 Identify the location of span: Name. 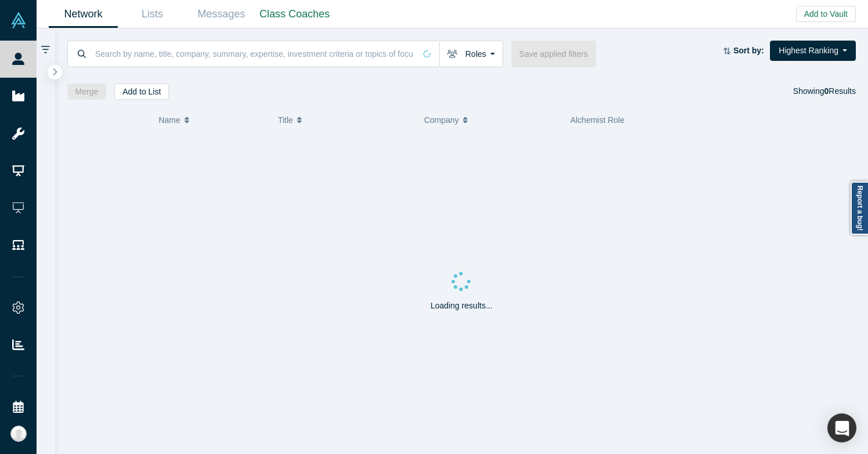
(169, 120).